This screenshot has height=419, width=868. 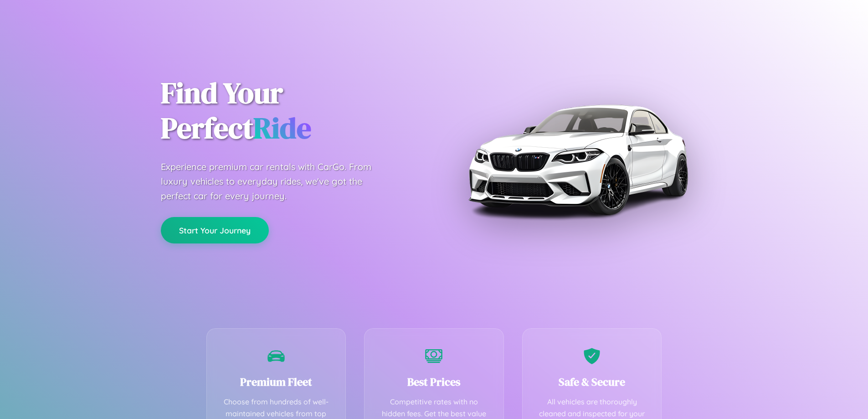 I want to click on p: Experience premium car rentals with CarGo. From luxury vehicles to everyday rides, we've got the ..., so click(x=275, y=181).